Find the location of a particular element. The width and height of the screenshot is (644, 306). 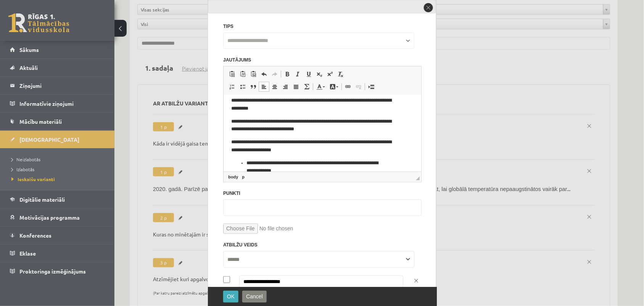

a: Treknraksts (vadīšanas taustiņš+B) is located at coordinates (287, 74).